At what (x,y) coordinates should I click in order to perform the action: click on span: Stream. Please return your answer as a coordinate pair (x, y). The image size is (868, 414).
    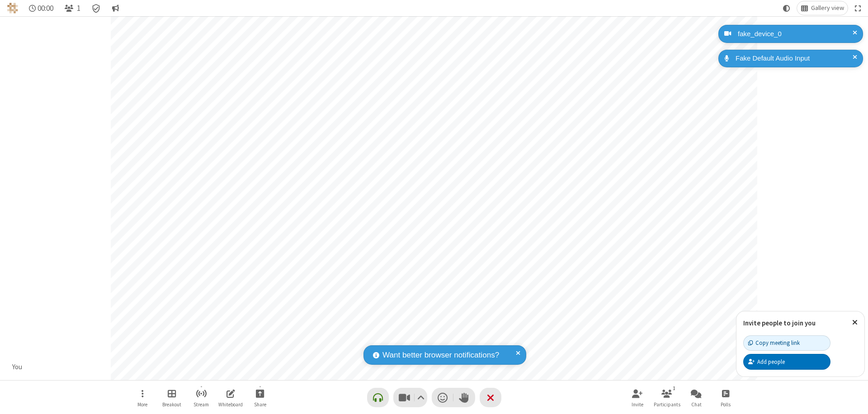
    Looking at the image, I should click on (201, 404).